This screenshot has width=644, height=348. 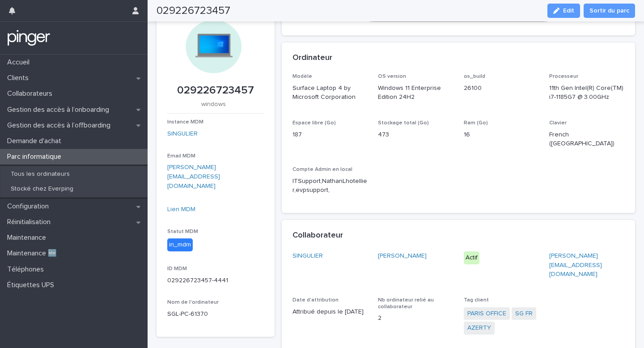 I want to click on span: Stockage total (Go), so click(x=403, y=123).